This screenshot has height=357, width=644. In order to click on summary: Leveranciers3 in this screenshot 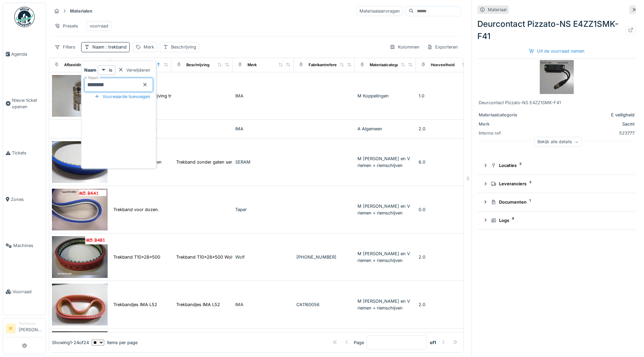, I will do `click(556, 184)`.